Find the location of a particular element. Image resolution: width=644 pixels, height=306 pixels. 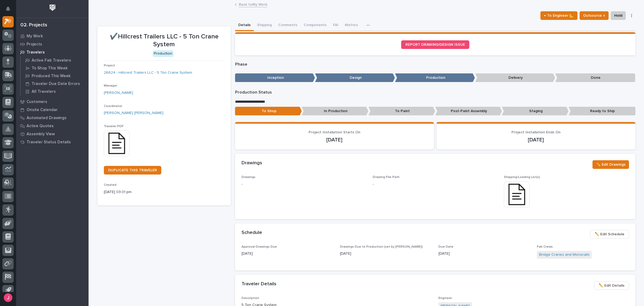

h2: Traveler Details is located at coordinates (259, 284).